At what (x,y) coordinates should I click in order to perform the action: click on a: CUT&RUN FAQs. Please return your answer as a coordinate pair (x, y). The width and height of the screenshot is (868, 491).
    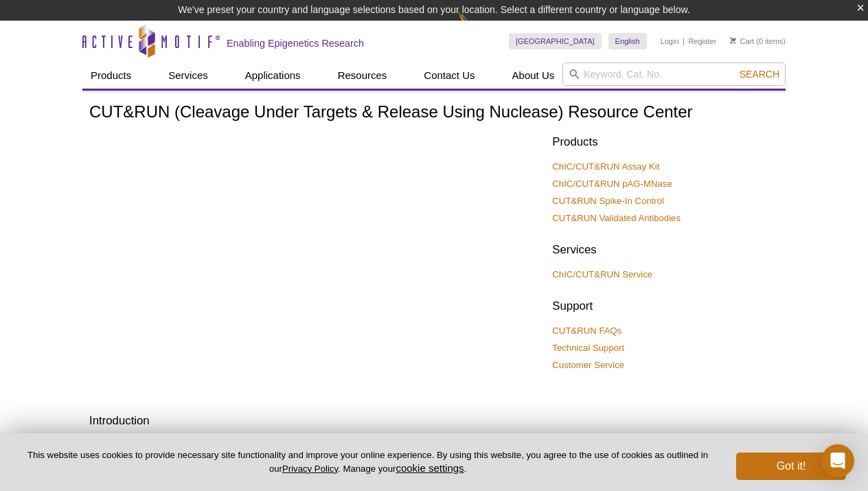
    Looking at the image, I should click on (586, 331).